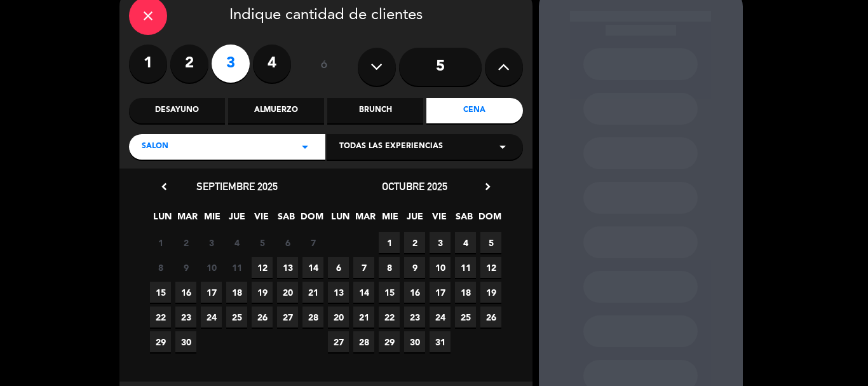  I want to click on i: chevron_right, so click(488, 186).